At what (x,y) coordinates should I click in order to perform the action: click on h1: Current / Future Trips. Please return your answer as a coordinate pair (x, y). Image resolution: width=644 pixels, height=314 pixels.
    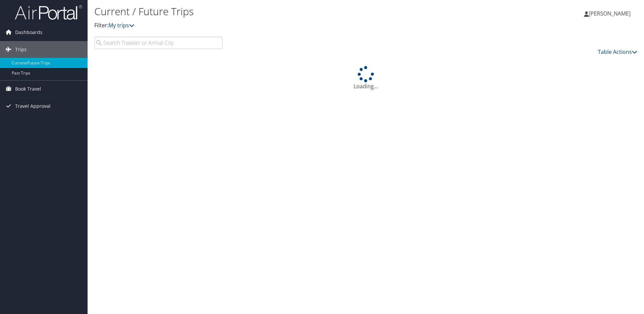
    Looking at the image, I should click on (275, 12).